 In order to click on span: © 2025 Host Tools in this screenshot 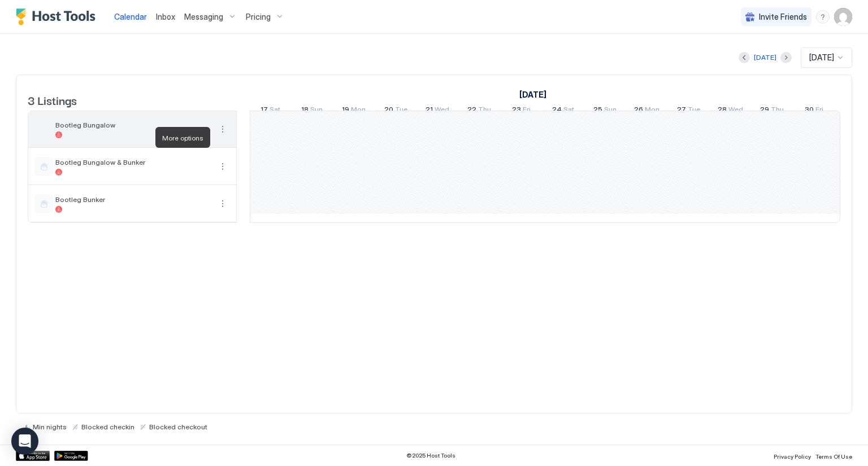, I will do `click(431, 455)`.